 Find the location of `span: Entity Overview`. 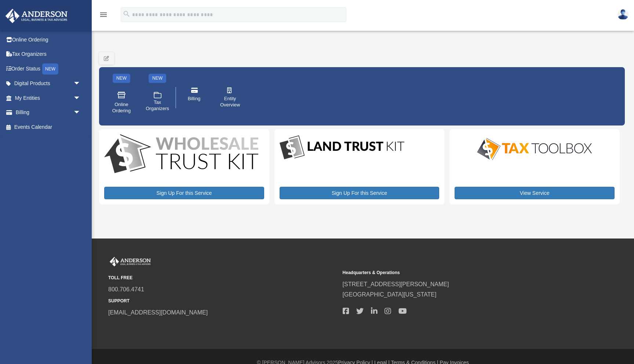

span: Entity Overview is located at coordinates (230, 102).